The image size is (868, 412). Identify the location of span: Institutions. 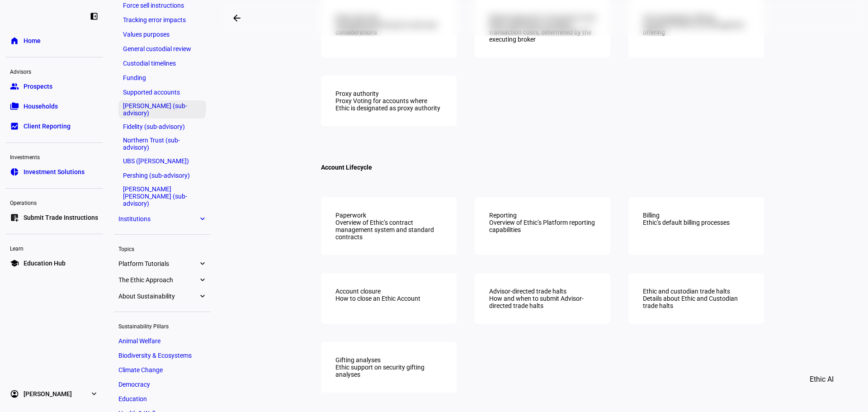
(158, 219).